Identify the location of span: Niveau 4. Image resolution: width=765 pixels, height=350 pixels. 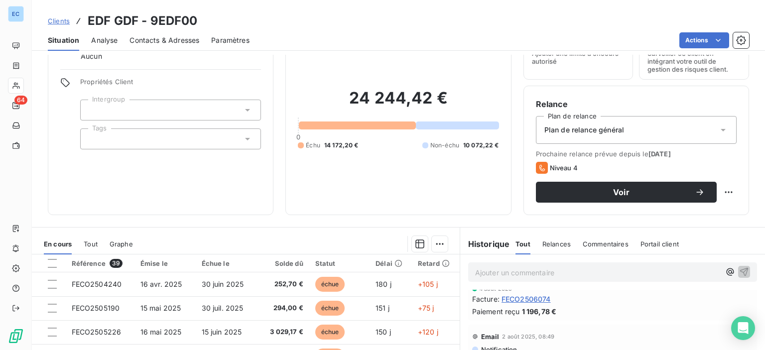
(564, 168).